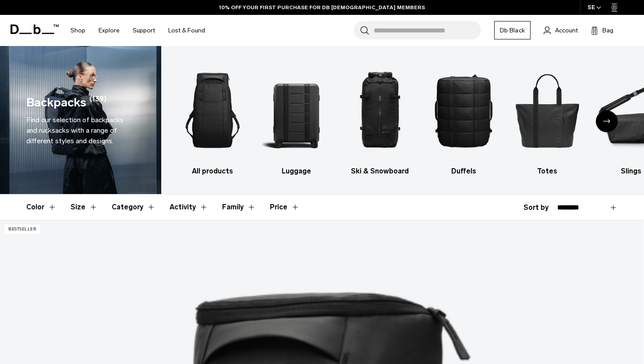 Image resolution: width=644 pixels, height=364 pixels. I want to click on a: Db Luggage, so click(296, 117).